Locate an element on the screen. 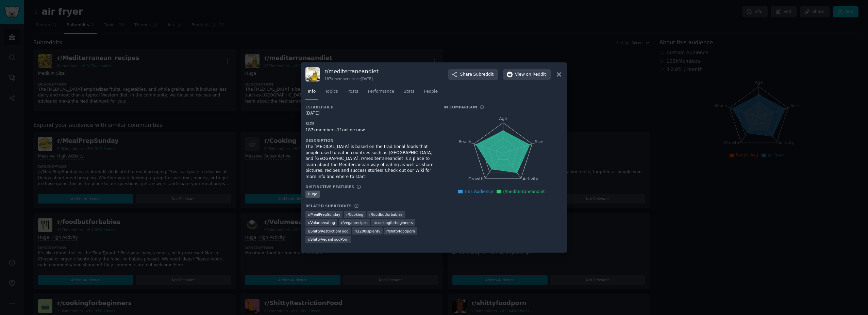 The image size is (868, 315). span: Info is located at coordinates (312, 91).